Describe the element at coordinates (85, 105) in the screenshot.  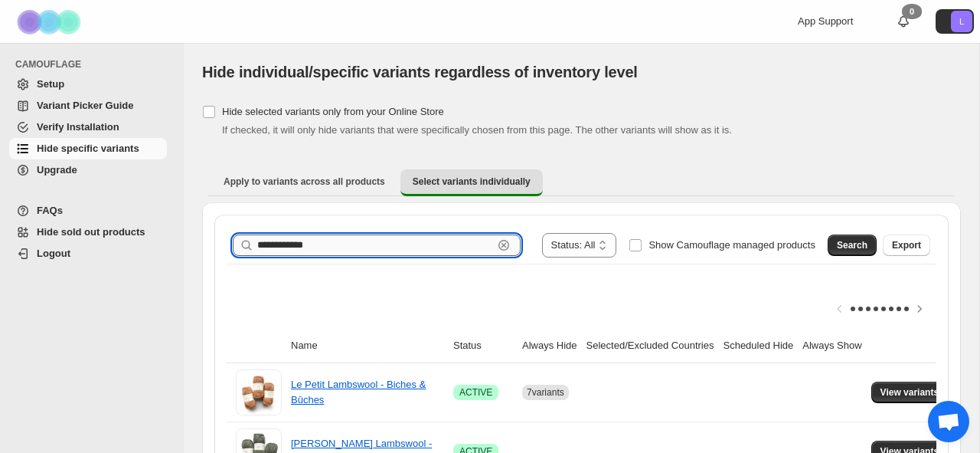
I see `span: Variant Picker Guide` at that location.